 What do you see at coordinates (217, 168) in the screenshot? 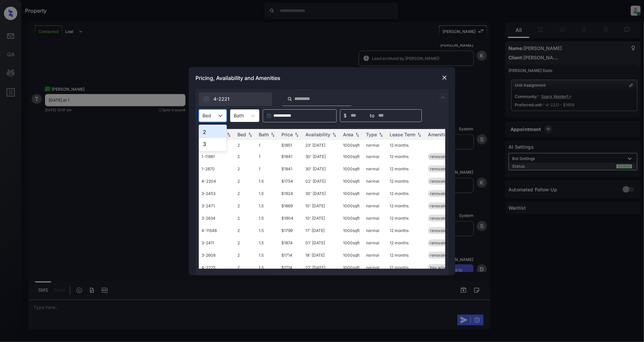
I see `td: 1-2870` at bounding box center [217, 168].